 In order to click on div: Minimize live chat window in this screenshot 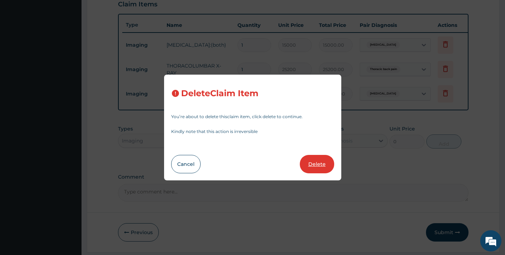, I will do `click(125, 12)`.